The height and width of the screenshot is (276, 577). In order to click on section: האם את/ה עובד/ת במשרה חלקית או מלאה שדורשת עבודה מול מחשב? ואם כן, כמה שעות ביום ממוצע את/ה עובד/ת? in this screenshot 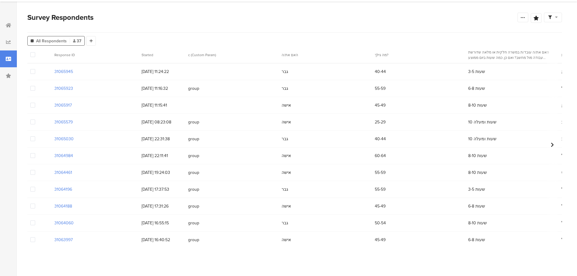, I will do `click(509, 55)`.